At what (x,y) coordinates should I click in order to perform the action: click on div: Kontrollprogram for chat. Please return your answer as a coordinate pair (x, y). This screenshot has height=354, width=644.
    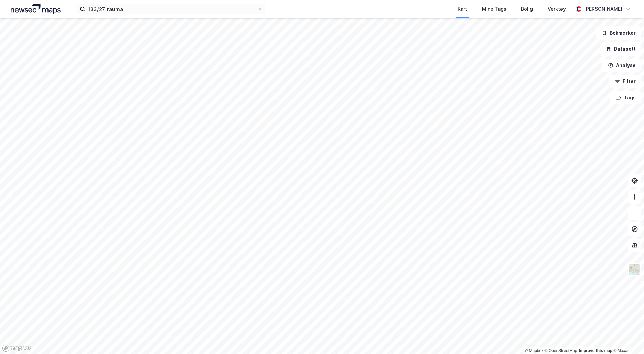
    Looking at the image, I should click on (627, 338).